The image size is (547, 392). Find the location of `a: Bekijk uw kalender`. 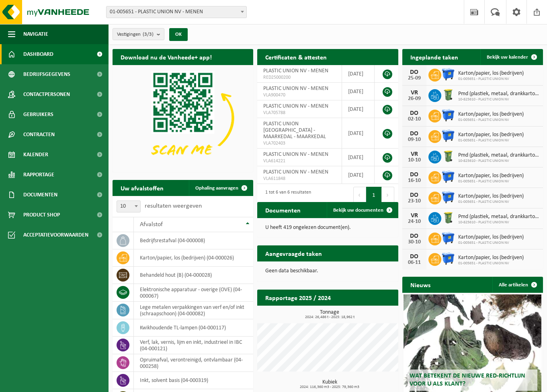

a: Bekijk uw kalender is located at coordinates (511, 57).